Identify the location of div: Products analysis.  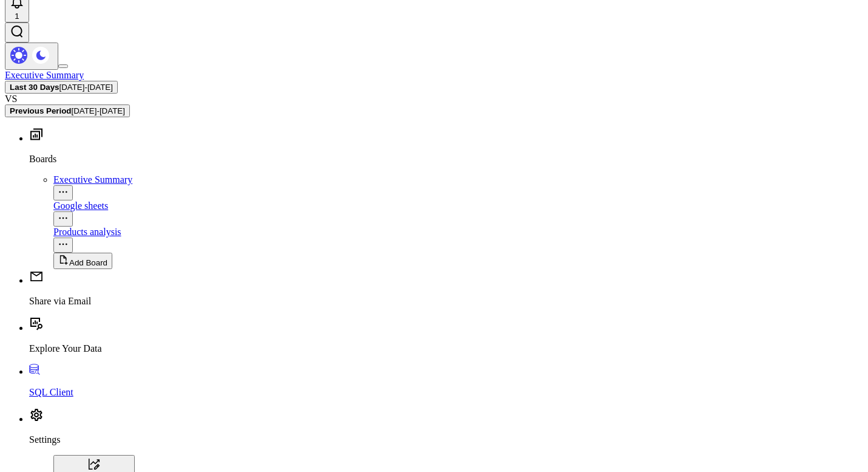
(458, 232).